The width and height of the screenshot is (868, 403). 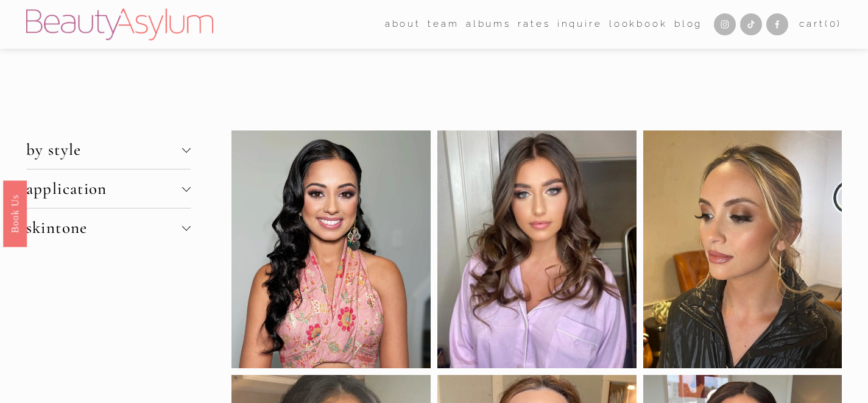 I want to click on img: Beauty Asylum | Bridal Hair &amp; Makeup Charlotte &amp; Atlanta, so click(x=120, y=24).